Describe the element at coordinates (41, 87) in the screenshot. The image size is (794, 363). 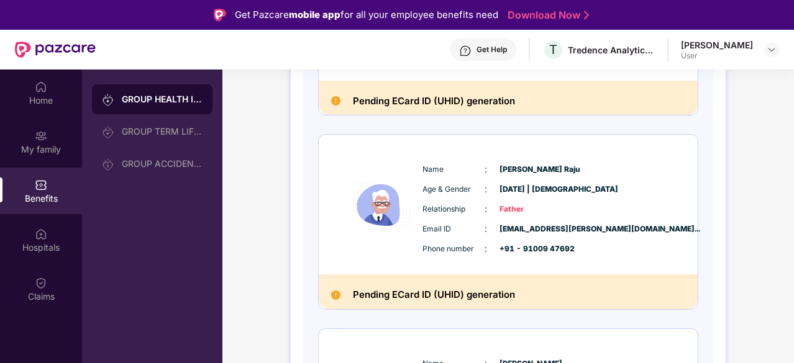
I see `img: svg+xml;base64,PHN2ZyBpZD0iSG9tZSIgeG1sbnM9Imh0dHA6Ly93d3cudzMub3JnLzIwMDAvc3ZnIiB3aWR0aD0iMjAiIG...` at that location.